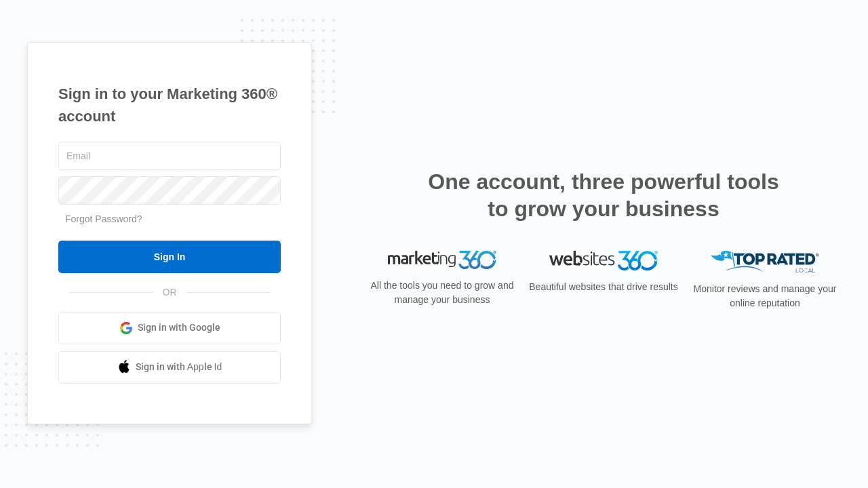 The image size is (868, 488). I want to click on h1: Sign in to your Marketing 360® account, so click(169, 105).